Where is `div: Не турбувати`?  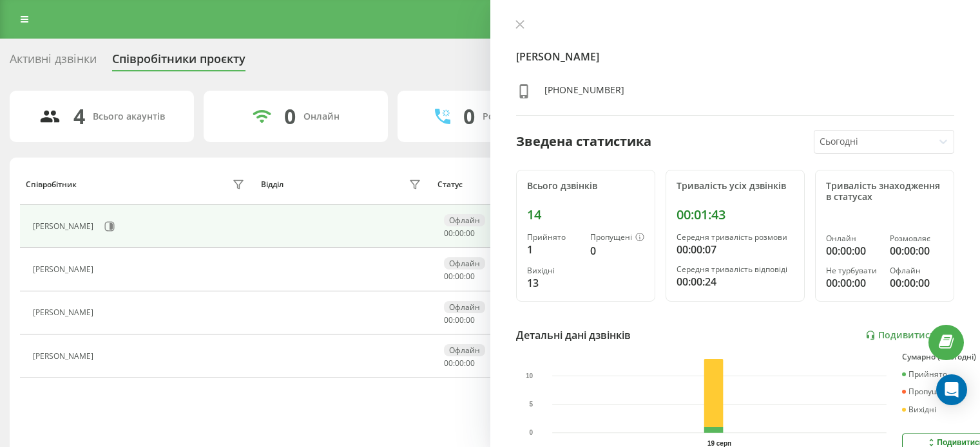
div: Не турбувати is located at coordinates (853, 271).